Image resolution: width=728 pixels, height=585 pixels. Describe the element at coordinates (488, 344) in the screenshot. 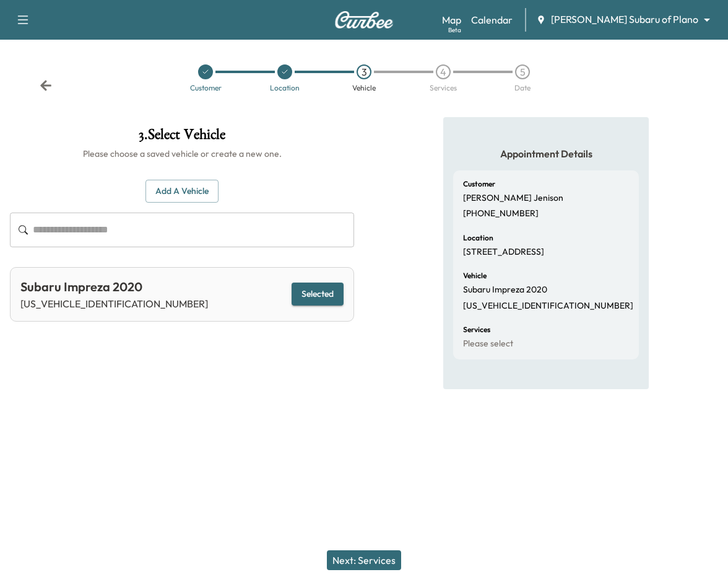

I see `p: Please select` at that location.